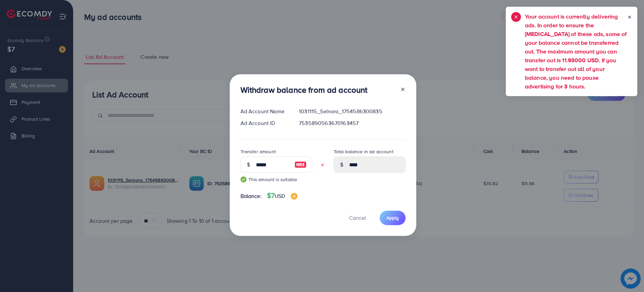  Describe the element at coordinates (243, 180) in the screenshot. I see `img: guide` at that location.